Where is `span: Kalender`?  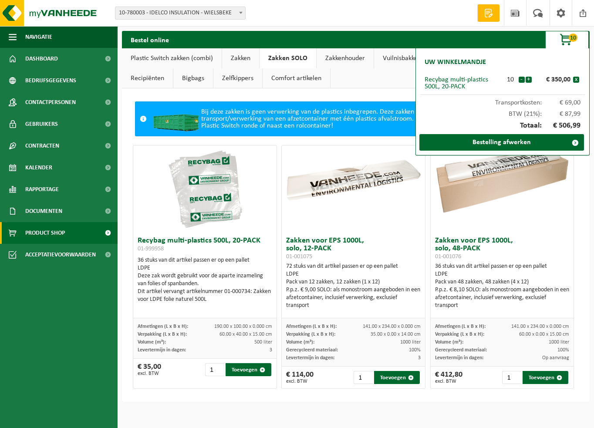 span: Kalender is located at coordinates (39, 168).